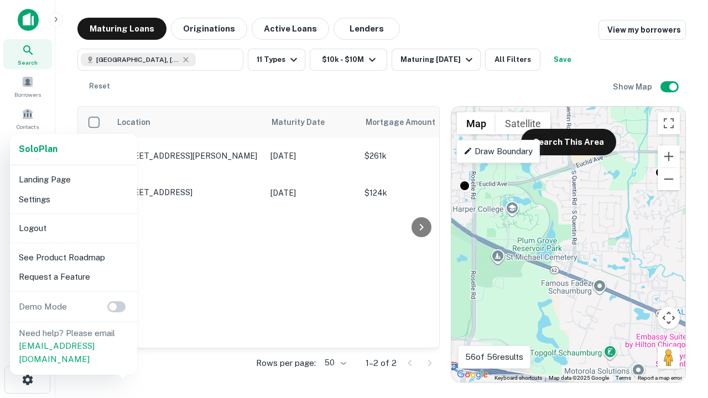 The height and width of the screenshot is (398, 708). I want to click on strong: Solo Plan, so click(38, 149).